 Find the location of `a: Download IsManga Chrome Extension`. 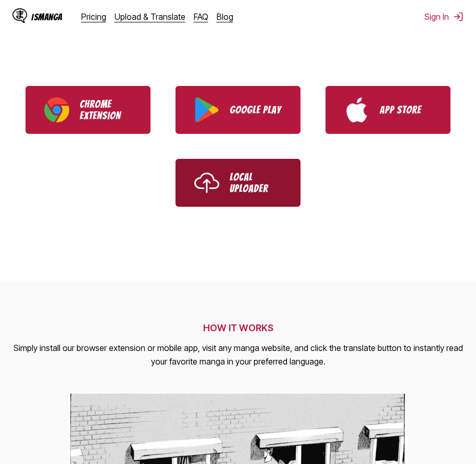

a: Download IsManga Chrome Extension is located at coordinates (88, 110).